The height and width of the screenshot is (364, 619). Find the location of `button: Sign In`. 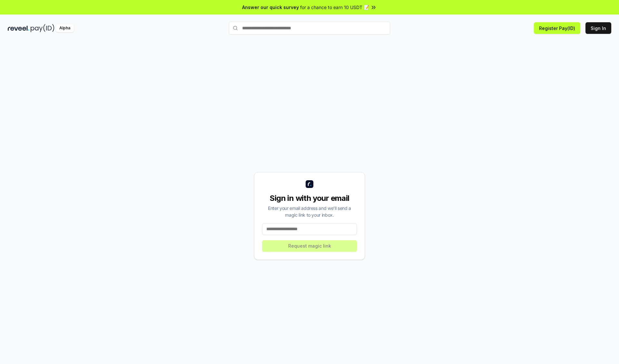

button: Sign In is located at coordinates (598, 28).